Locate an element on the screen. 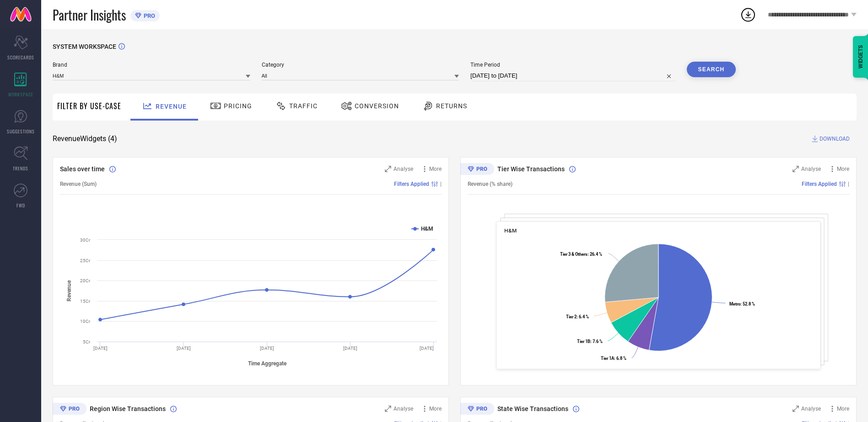  text: : 6.4 % is located at coordinates (577, 317).